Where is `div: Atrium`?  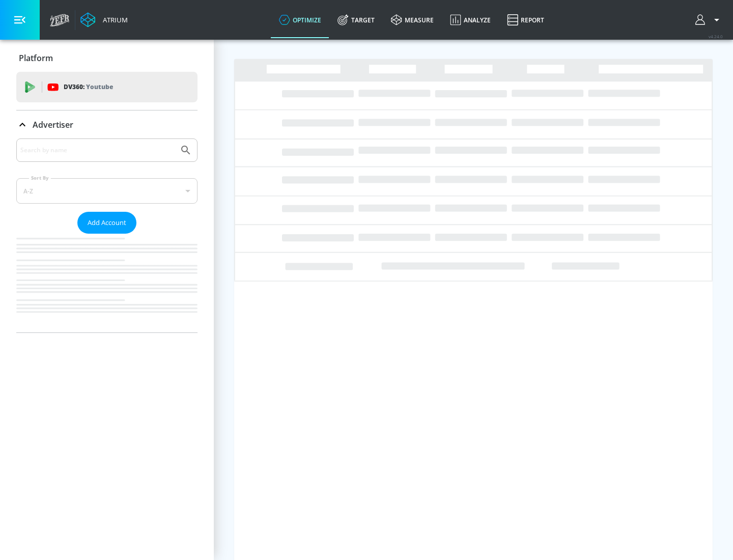 div: Atrium is located at coordinates (113, 20).